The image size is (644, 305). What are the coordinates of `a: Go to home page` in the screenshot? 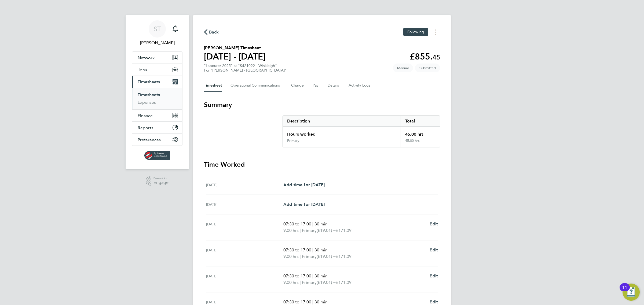 It's located at (157, 156).